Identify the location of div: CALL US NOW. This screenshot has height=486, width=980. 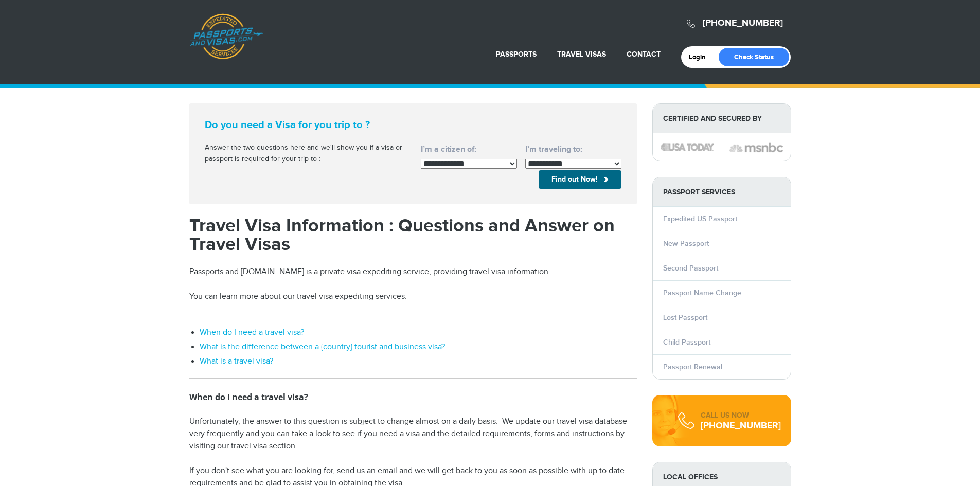
(741, 415).